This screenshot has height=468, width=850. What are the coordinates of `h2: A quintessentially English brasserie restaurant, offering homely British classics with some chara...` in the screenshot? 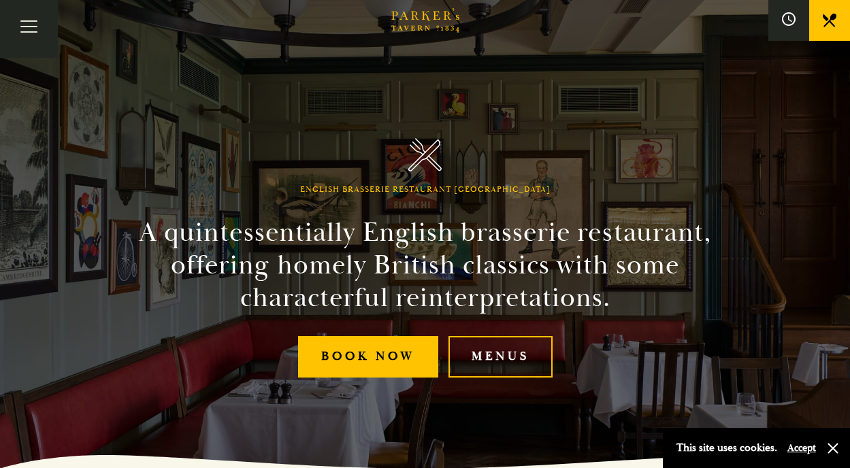 It's located at (426, 266).